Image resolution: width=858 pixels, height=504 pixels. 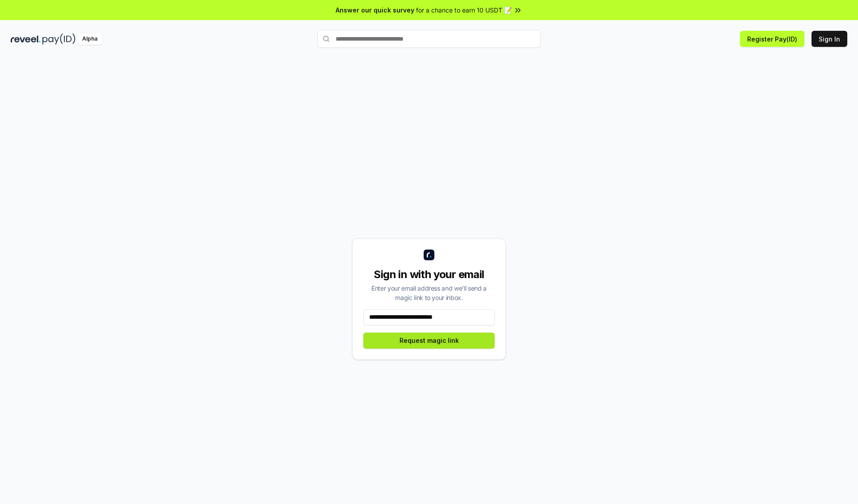 What do you see at coordinates (429, 293) in the screenshot?
I see `div: Enter your email address and we’ll send a magic link to your inbox.` at bounding box center [429, 293].